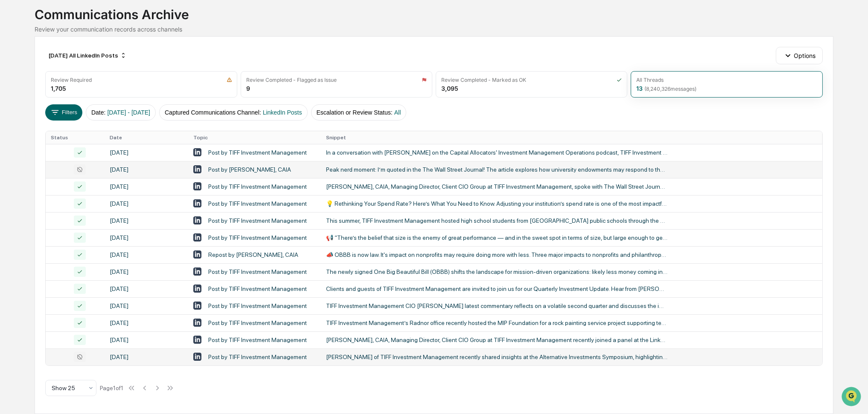 The height and width of the screenshot is (414, 868). Describe the element at coordinates (11, 11) in the screenshot. I see `button: Open customer support` at that location.